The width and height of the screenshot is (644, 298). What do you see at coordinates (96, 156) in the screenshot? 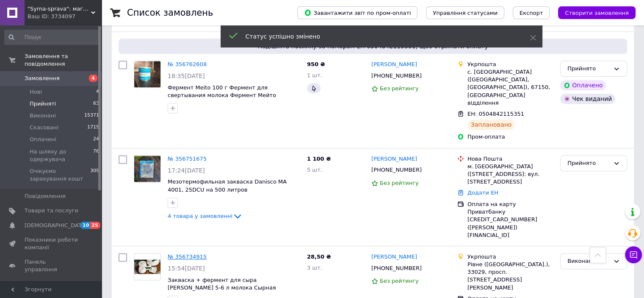
I see `span: 76` at bounding box center [96, 156].